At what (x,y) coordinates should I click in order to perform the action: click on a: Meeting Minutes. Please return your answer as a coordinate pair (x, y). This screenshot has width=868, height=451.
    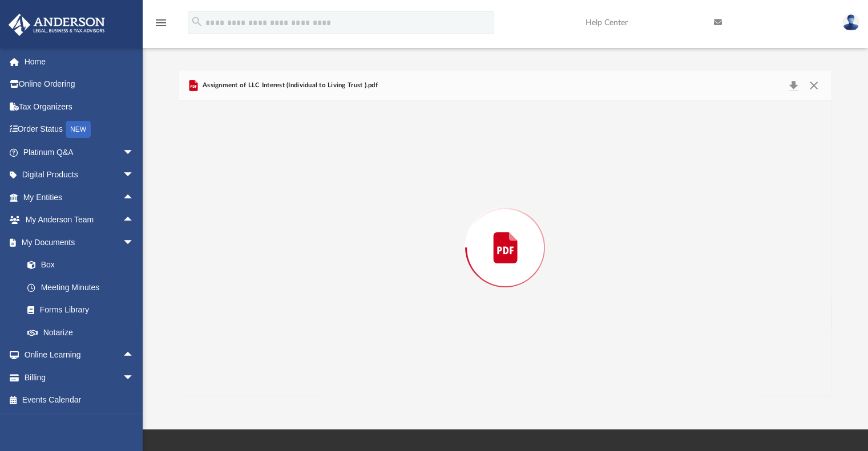
    Looking at the image, I should click on (81, 287).